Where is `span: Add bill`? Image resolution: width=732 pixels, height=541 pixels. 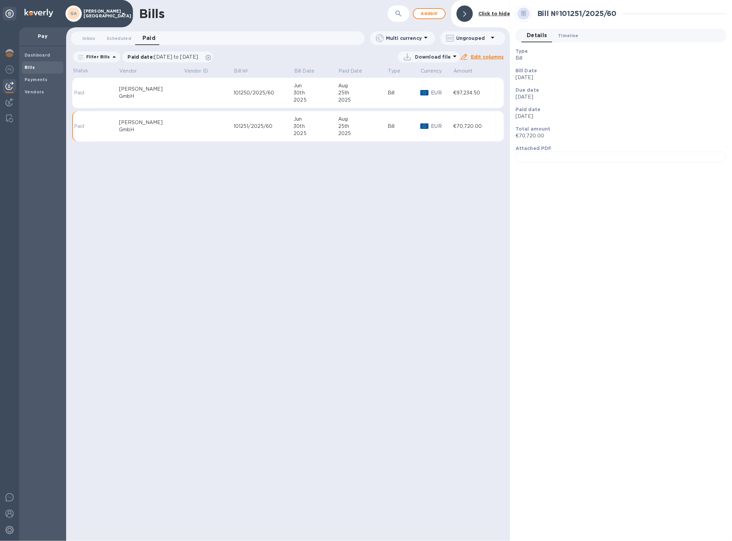 span: Add bill is located at coordinates (429, 14).